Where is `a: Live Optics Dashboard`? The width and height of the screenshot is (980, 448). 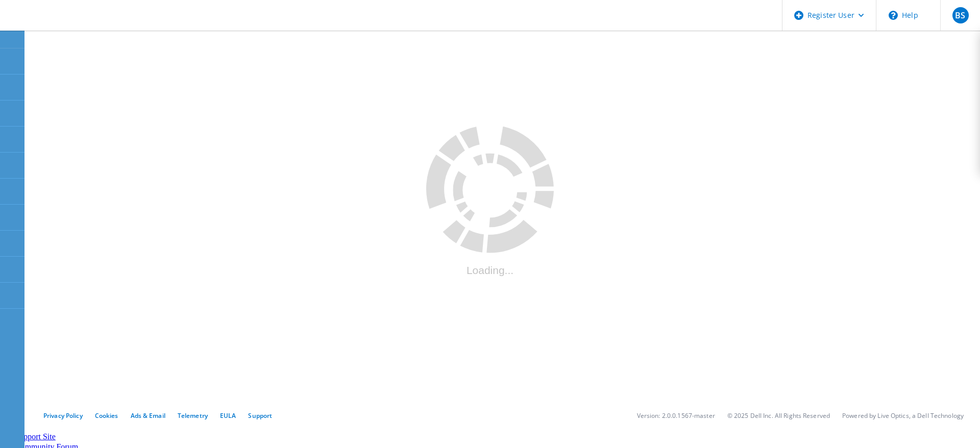
a: Live Optics Dashboard is located at coordinates (65, 24).